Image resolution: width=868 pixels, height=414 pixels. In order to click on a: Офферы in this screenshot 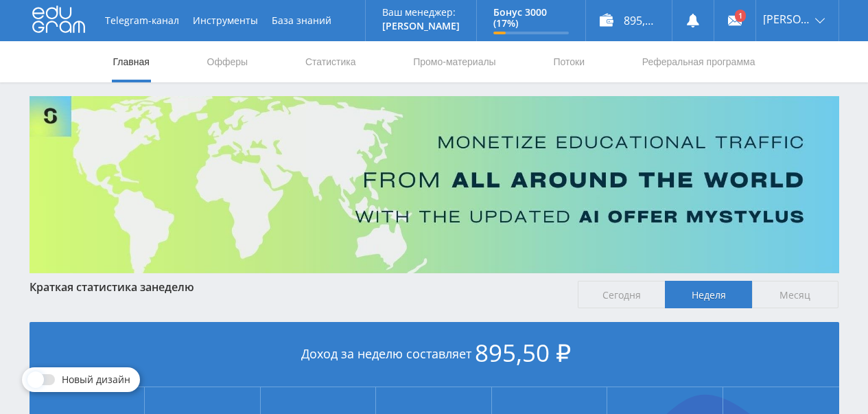, I will do `click(227, 62)`.